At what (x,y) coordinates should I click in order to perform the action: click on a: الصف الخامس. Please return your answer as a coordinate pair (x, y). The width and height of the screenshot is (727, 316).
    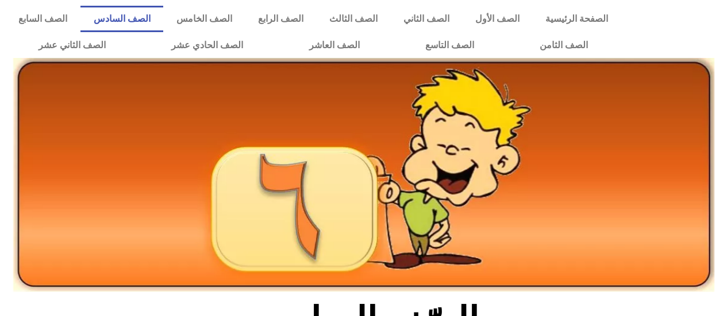
    Looking at the image, I should click on (204, 19).